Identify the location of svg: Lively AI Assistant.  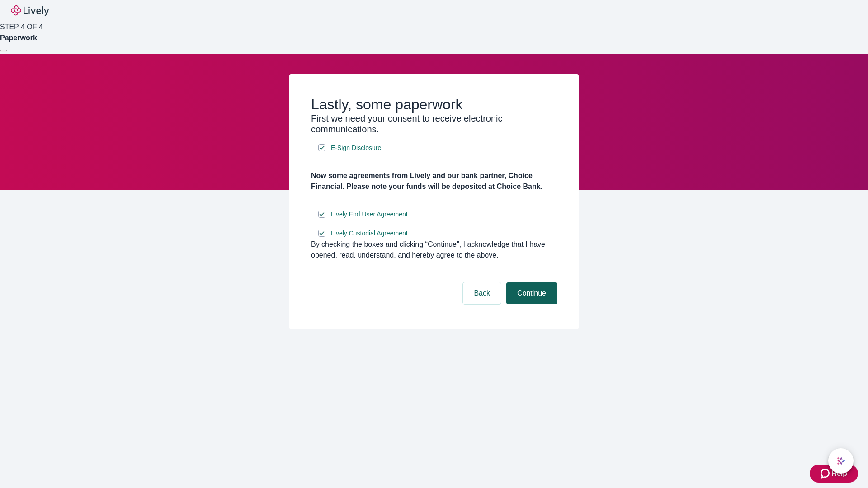
(841, 461).